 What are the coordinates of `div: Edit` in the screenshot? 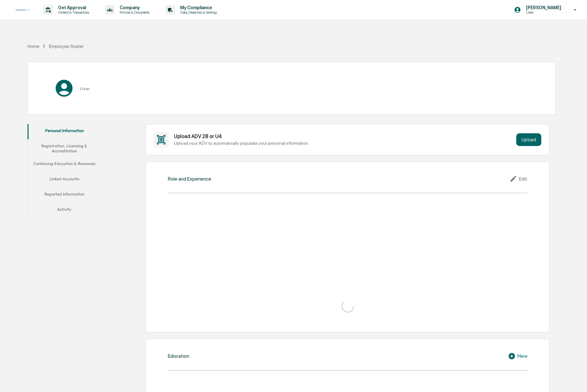 It's located at (519, 178).